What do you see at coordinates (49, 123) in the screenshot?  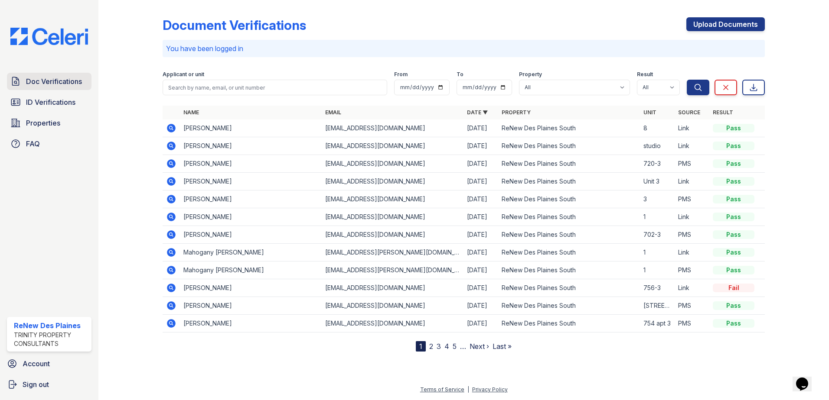 I see `a: Properties` at bounding box center [49, 123].